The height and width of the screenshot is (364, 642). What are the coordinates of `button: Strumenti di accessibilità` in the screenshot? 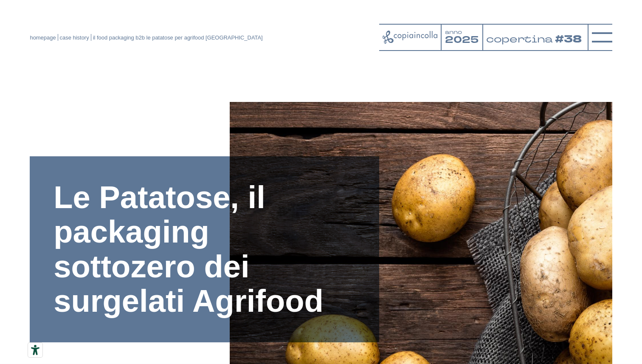 It's located at (35, 350).